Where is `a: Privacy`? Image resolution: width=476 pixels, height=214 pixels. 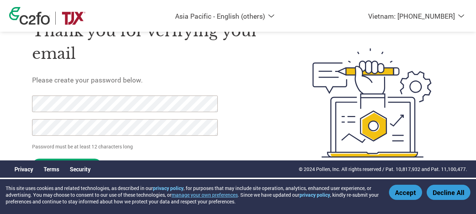 a: Privacy is located at coordinates (24, 169).